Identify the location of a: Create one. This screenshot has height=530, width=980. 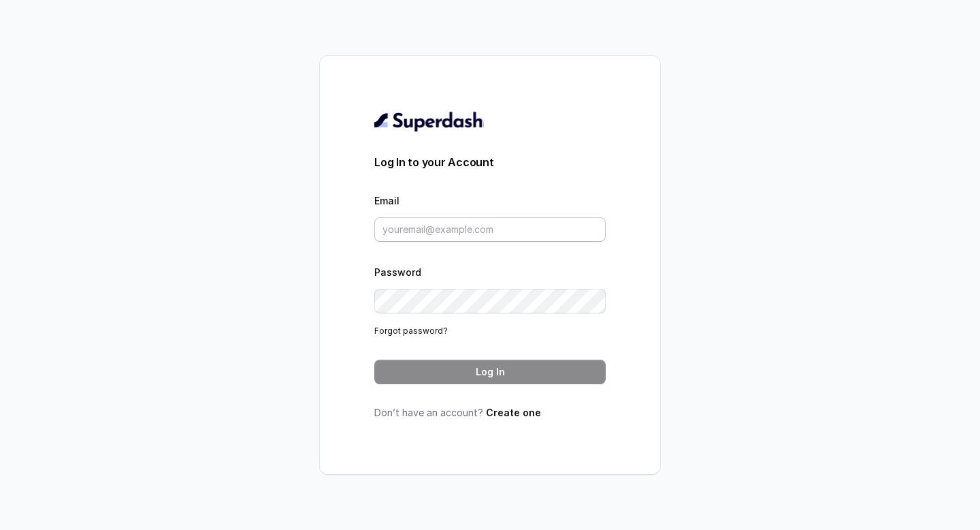
(513, 412).